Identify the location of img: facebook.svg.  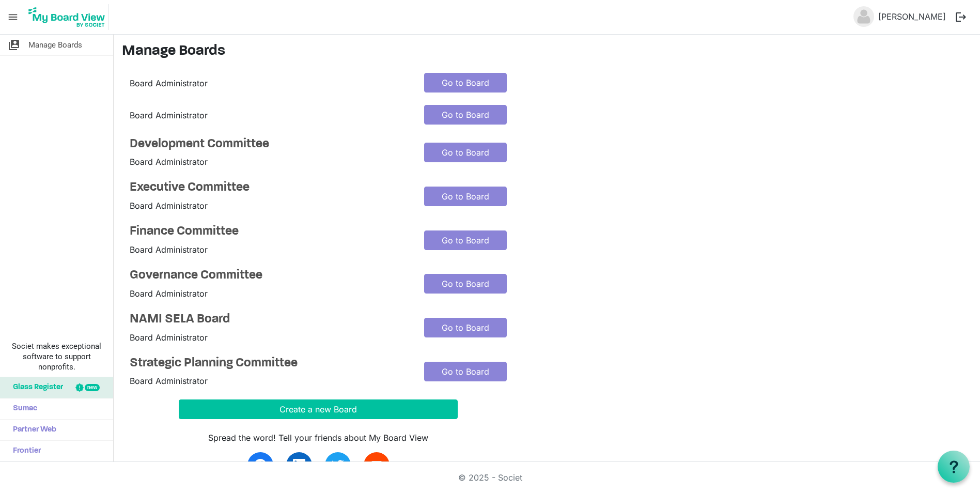
(260, 465).